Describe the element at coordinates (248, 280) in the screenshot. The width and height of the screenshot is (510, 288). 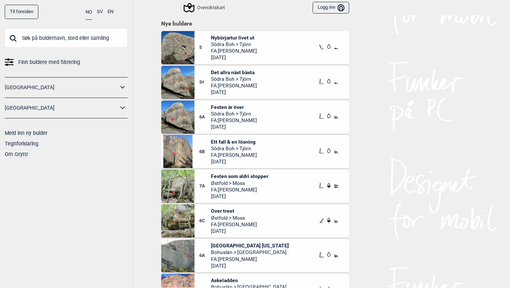
I see `span: Askeladden` at that location.